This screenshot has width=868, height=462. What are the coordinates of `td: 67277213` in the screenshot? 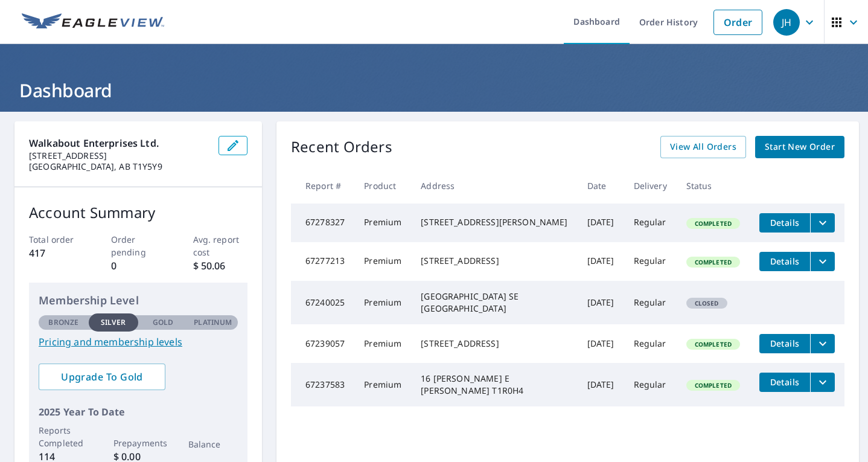 It's located at (322, 262).